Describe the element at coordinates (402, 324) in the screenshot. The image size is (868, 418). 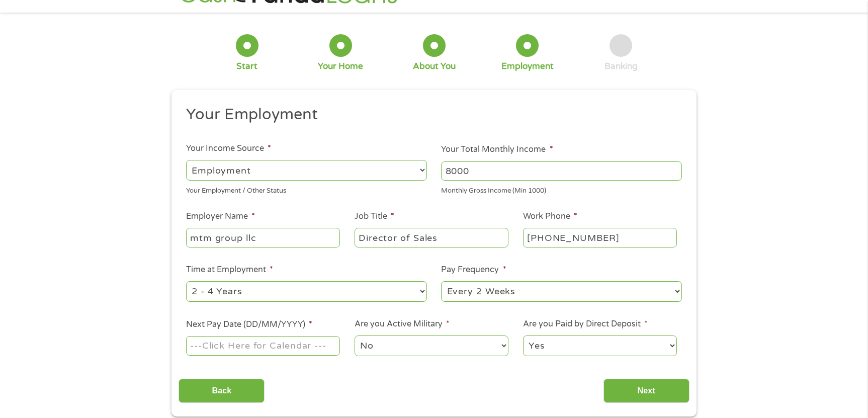
I see `label: Are you Active Military` at that location.